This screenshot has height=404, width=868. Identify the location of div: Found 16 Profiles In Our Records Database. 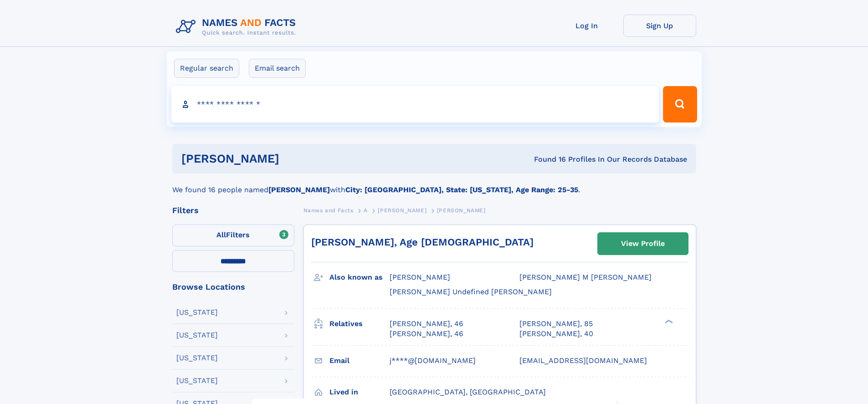
(547, 159).